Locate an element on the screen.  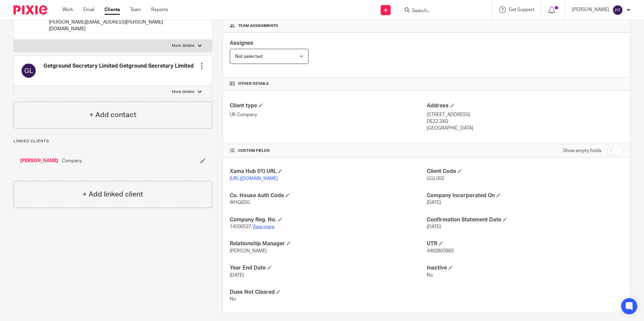
h4: UTR is located at coordinates (525, 244).